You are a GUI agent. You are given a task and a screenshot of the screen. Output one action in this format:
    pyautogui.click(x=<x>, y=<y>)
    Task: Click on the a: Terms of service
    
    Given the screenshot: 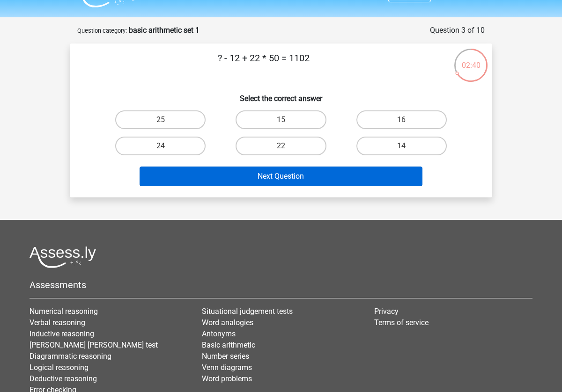 What is the action you would take?
    pyautogui.click(x=401, y=322)
    